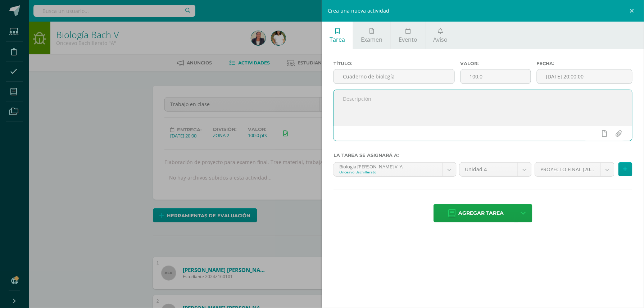  What do you see at coordinates (483, 155) in the screenshot?
I see `label: La tarea se asignará a:` at bounding box center [483, 155].